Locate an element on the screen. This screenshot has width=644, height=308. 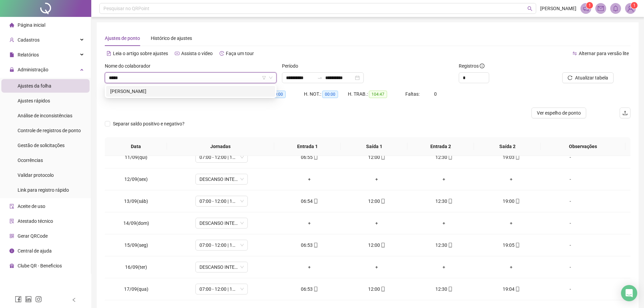
span: file is located at coordinates (12, 55).